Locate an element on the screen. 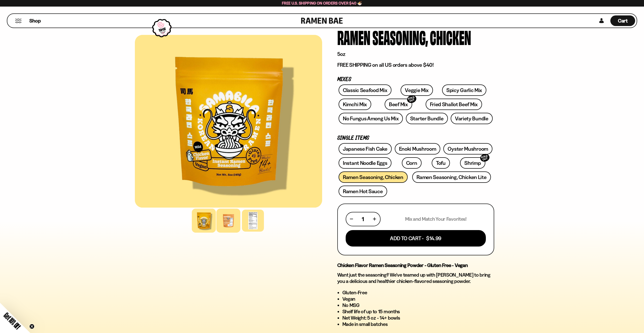 This screenshot has width=644, height=333. a: ShrimpSOLD OUT is located at coordinates (472, 163).